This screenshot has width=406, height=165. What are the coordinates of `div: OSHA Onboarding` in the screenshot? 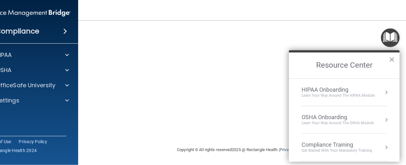 It's located at (337, 117).